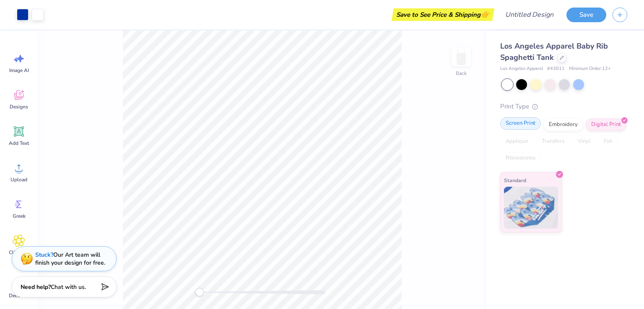 The width and height of the screenshot is (644, 309). I want to click on span: Designs, so click(19, 107).